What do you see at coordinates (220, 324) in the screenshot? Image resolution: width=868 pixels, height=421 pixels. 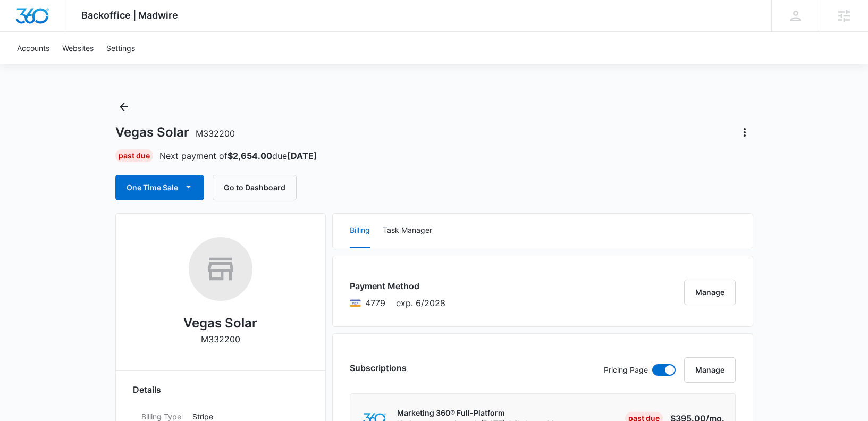 I see `h2: Vegas Solar` at bounding box center [220, 324].